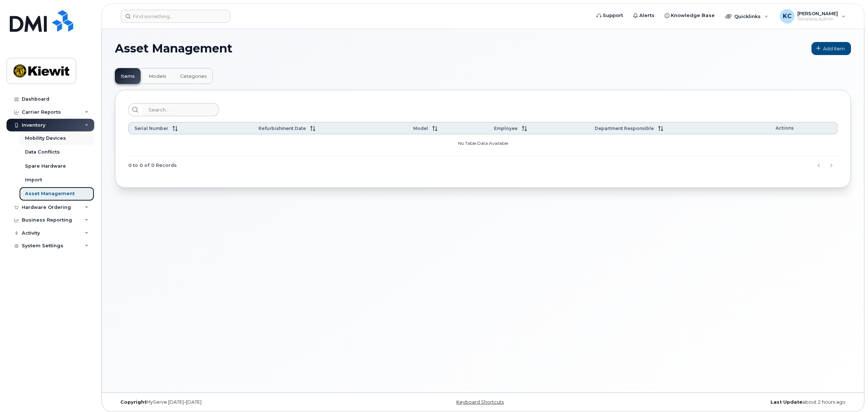  Describe the element at coordinates (181, 110) in the screenshot. I see `input: Search...` at that location.